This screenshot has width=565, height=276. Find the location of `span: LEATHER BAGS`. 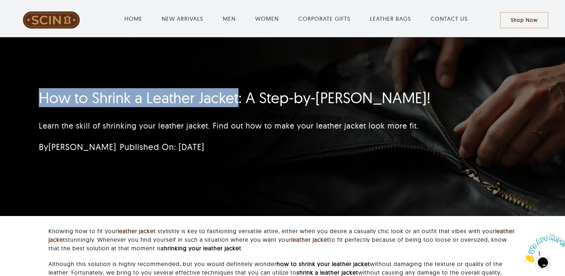

span: LEATHER BAGS is located at coordinates (391, 19).